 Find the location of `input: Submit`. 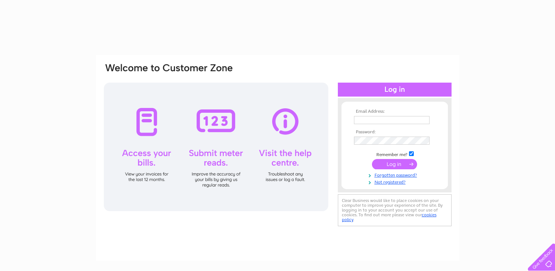

input: Submit is located at coordinates (395, 164).